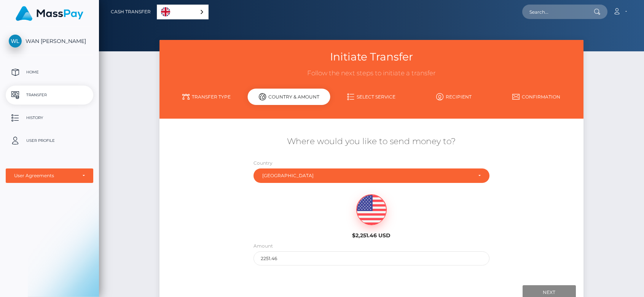 Image resolution: width=644 pixels, height=297 pixels. What do you see at coordinates (49, 95) in the screenshot?
I see `a: Transfer` at bounding box center [49, 95].